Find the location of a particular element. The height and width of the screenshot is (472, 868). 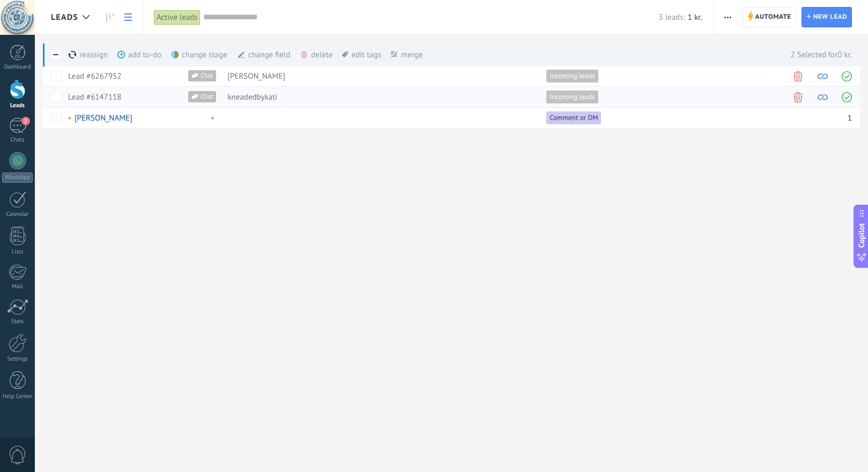

div: Active leads is located at coordinates (177, 17).